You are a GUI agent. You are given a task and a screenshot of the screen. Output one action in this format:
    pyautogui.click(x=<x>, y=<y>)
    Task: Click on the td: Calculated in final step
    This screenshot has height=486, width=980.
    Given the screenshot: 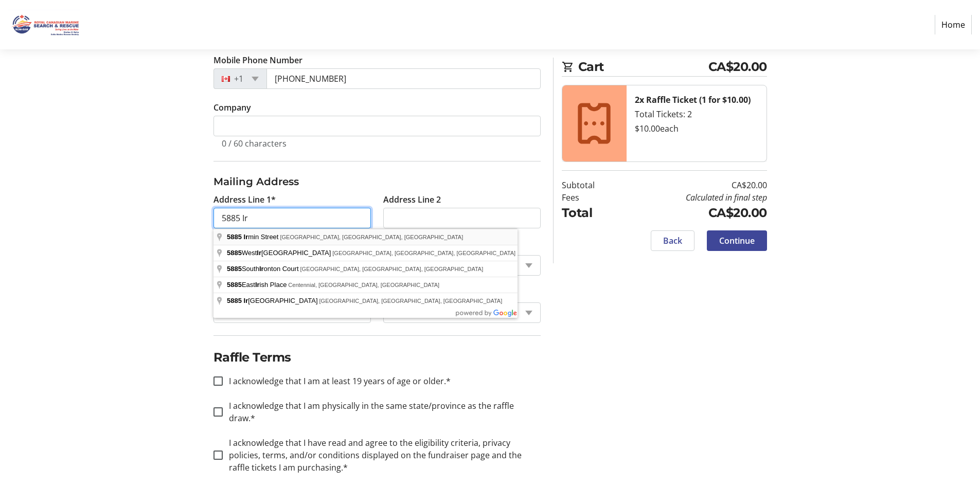 What is the action you would take?
    pyautogui.click(x=694, y=198)
    